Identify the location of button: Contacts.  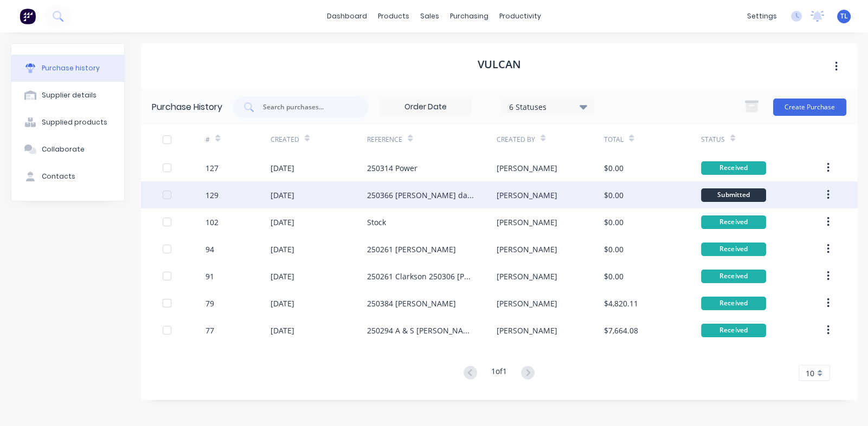
(67, 177).